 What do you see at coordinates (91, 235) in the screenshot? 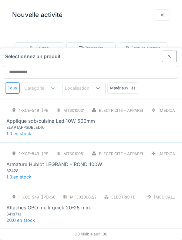
I see `div: 20 visible sur 106` at bounding box center [91, 235].